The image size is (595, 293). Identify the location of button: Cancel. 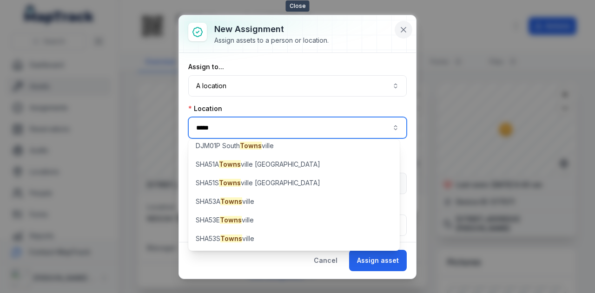
(325, 261).